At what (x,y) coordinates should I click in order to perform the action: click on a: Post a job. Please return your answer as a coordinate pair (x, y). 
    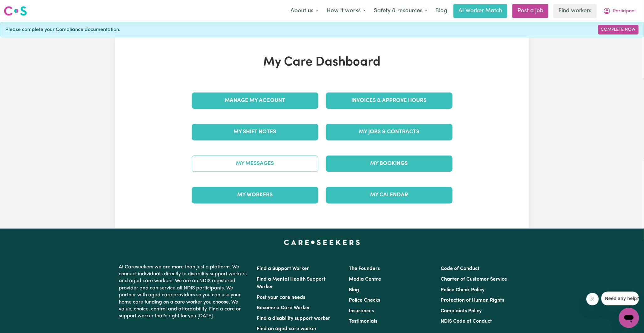
    Looking at the image, I should click on (530, 11).